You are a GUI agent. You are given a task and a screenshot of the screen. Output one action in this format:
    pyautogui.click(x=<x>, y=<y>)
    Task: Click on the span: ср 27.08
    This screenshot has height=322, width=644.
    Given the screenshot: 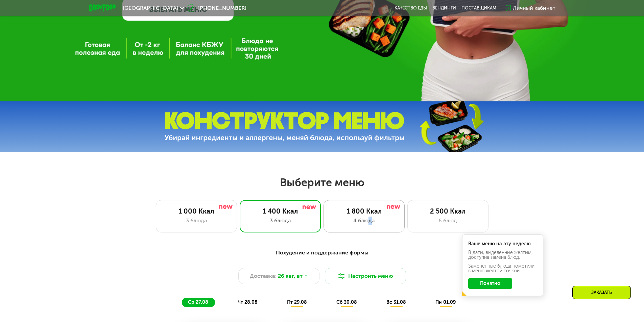 What is the action you would take?
    pyautogui.click(x=198, y=302)
    